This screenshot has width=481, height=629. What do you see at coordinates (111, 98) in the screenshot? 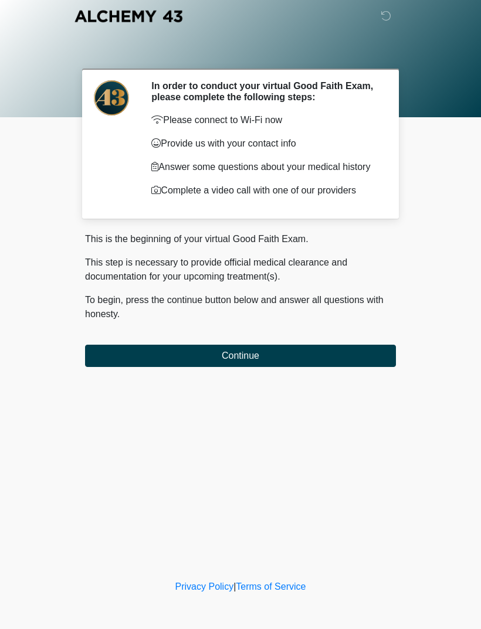
I see `img: Agent Avatar` at bounding box center [111, 98].